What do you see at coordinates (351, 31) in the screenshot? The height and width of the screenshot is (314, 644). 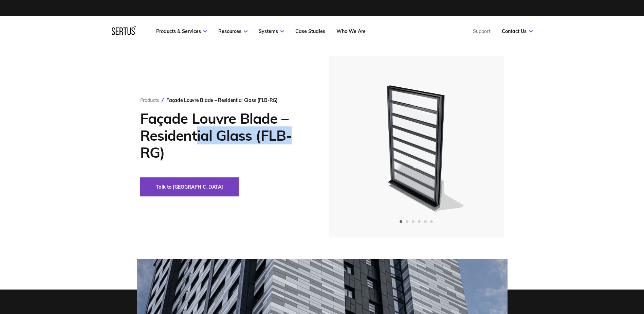 I see `a: Who We Are` at bounding box center [351, 31].